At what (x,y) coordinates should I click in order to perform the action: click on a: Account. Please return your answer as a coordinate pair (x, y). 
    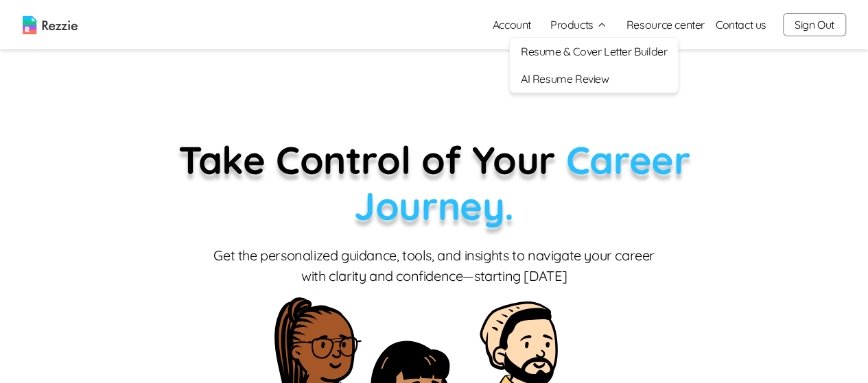
    Looking at the image, I should click on (512, 24).